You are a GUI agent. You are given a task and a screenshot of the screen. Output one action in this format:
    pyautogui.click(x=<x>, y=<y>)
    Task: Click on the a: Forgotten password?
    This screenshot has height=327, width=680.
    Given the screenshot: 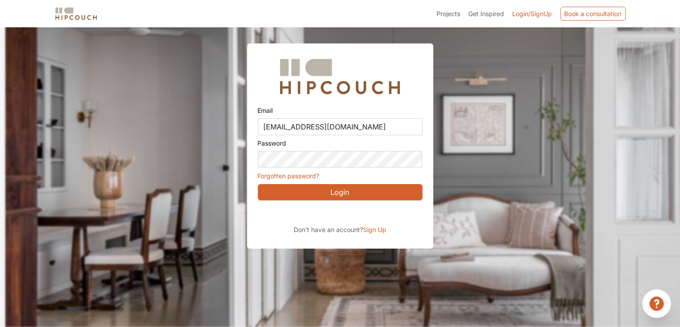 What is the action you would take?
    pyautogui.click(x=289, y=175)
    